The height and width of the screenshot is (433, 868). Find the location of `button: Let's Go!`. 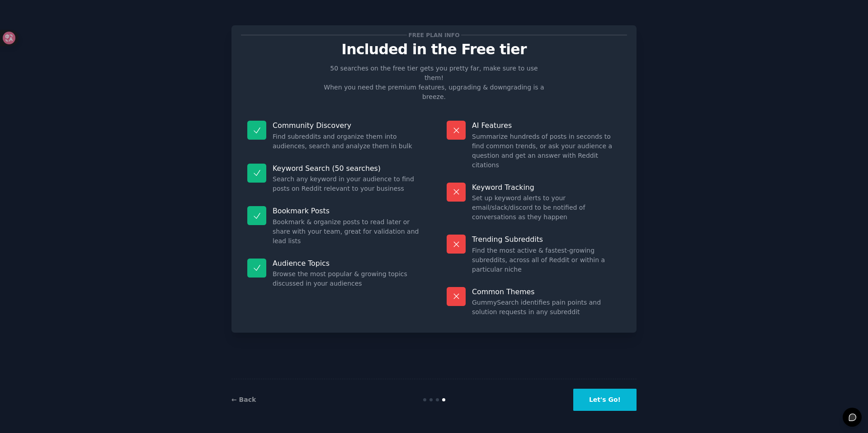

button: Let's Go! is located at coordinates (605, 399).